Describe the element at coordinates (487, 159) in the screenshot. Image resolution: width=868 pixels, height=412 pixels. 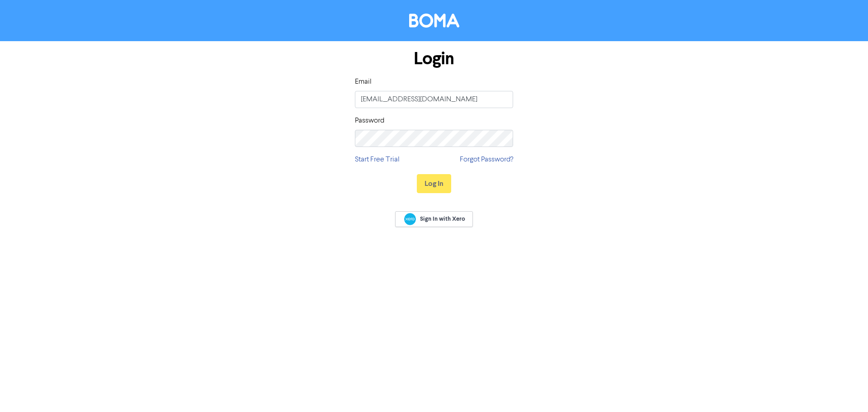
I see `a: Forgot Password?` at that location.